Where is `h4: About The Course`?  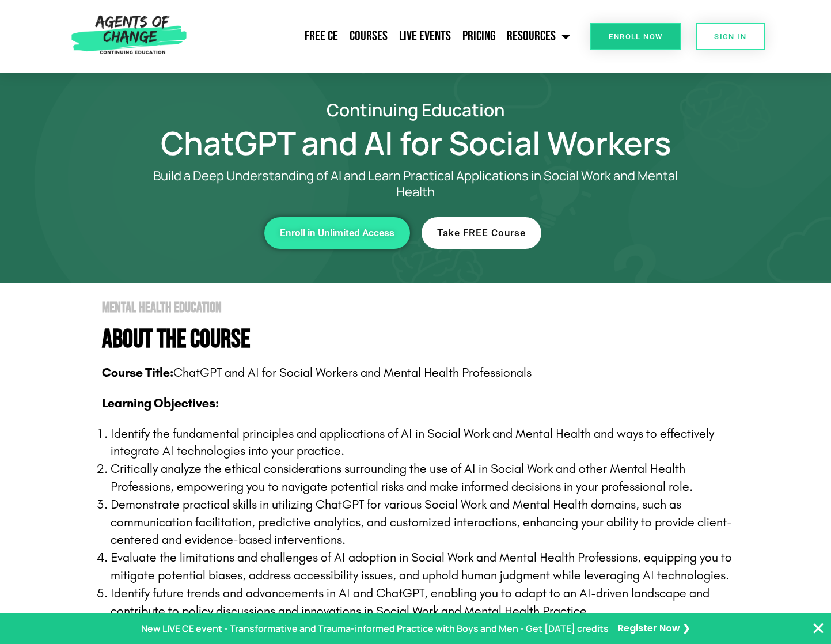
h4: About The Course is located at coordinates (422, 339).